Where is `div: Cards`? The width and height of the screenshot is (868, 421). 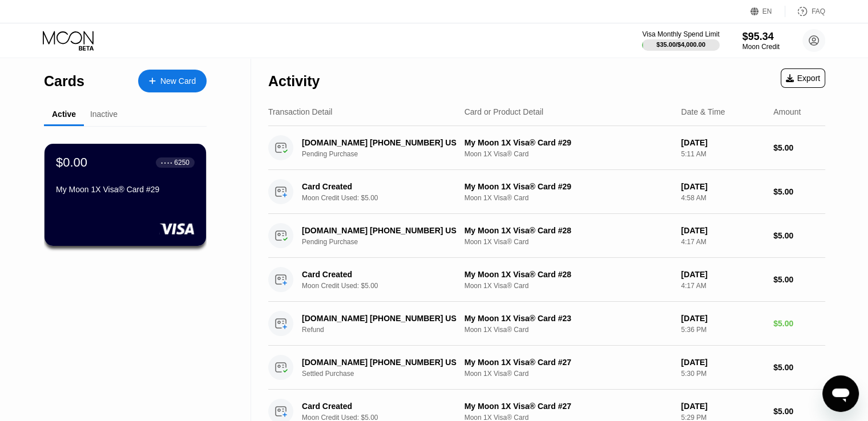
div: Cards is located at coordinates (64, 81).